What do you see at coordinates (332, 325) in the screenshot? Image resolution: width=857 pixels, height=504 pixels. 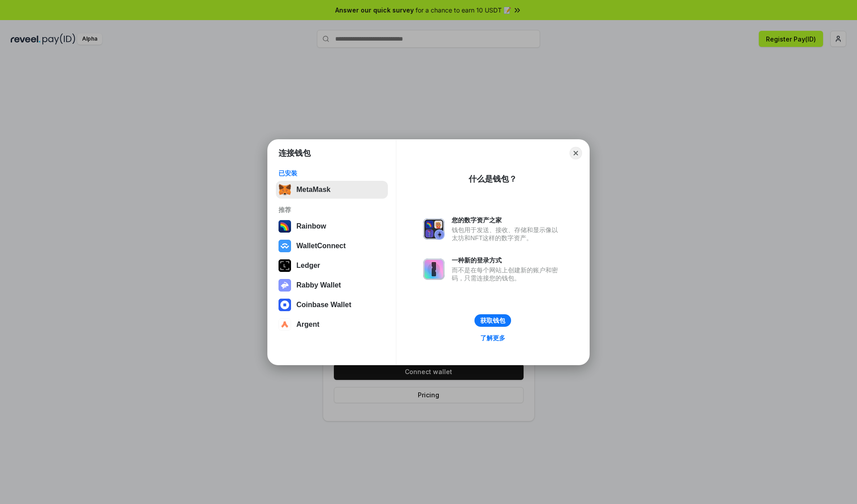 I see `button: Argent` at bounding box center [332, 325].